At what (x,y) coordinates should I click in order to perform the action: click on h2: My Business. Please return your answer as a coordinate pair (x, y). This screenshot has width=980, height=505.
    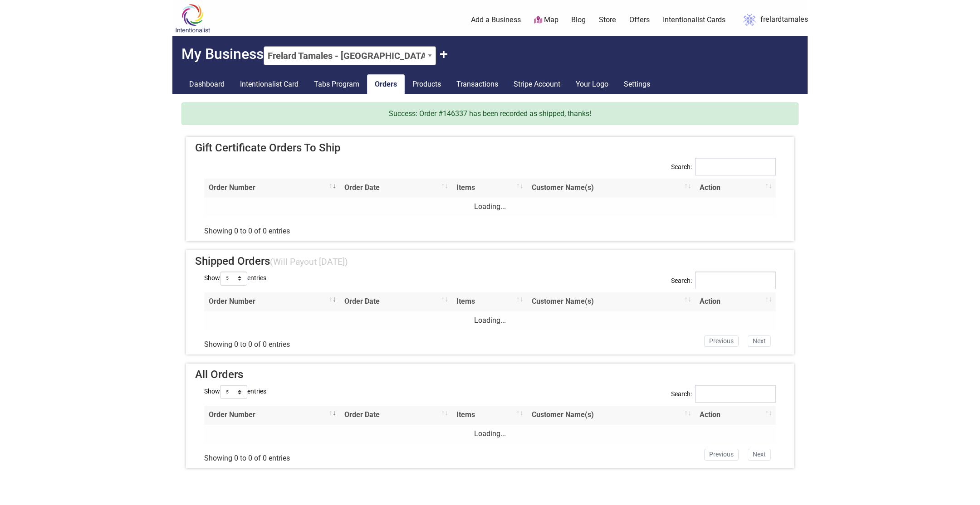
    Looking at the image, I should click on (490, 51).